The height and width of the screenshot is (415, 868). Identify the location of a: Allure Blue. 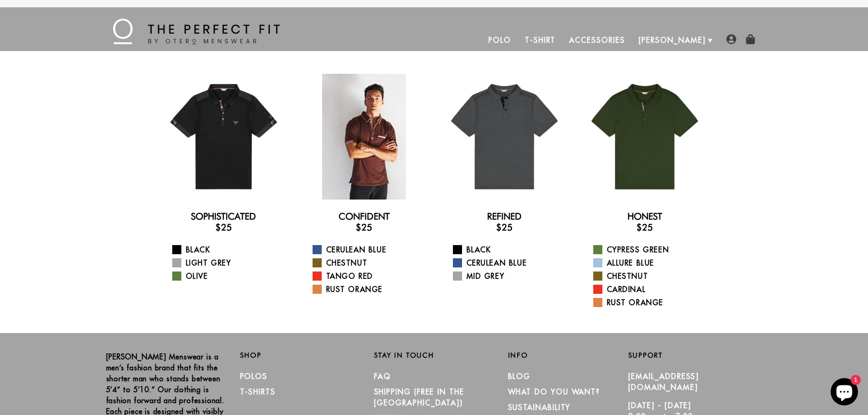
(650, 263).